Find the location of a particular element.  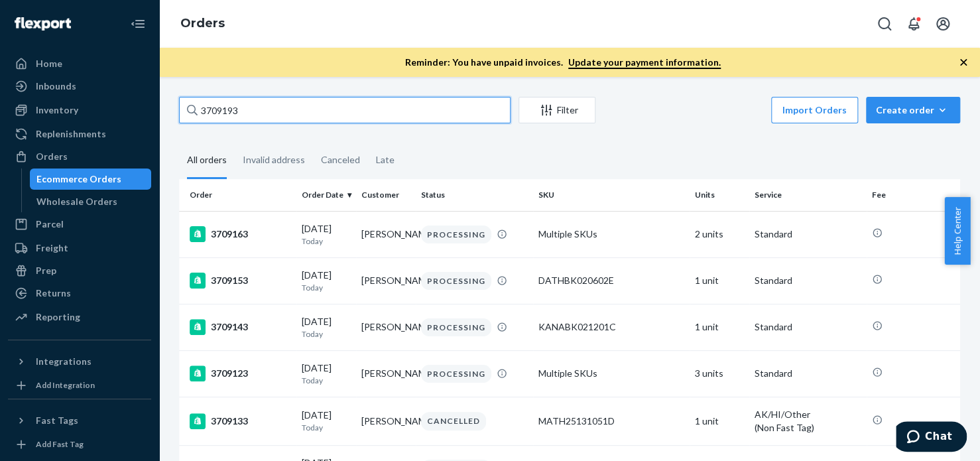

th: Status is located at coordinates (474, 195).